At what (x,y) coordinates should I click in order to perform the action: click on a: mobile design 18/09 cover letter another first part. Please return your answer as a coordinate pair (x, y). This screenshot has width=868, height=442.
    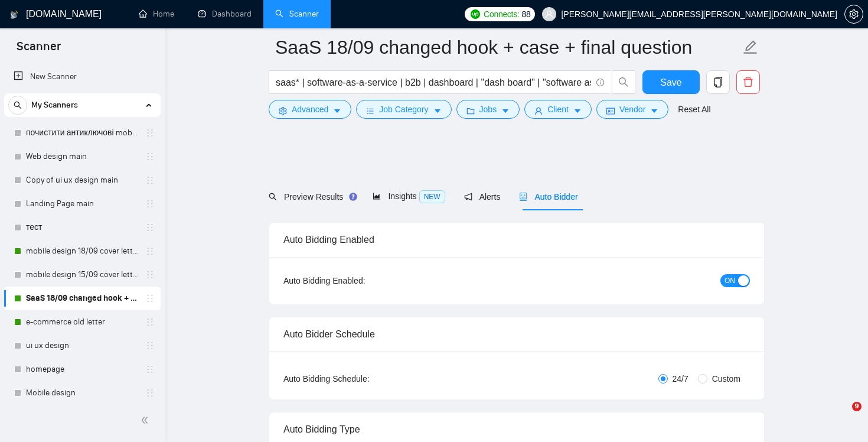
    Looking at the image, I should click on (82, 251).